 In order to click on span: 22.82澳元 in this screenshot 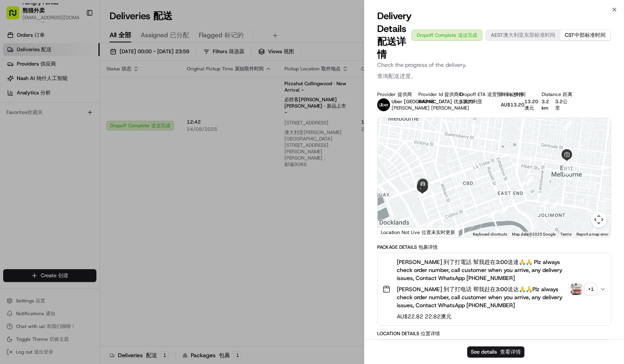, I will do `click(438, 316)`.